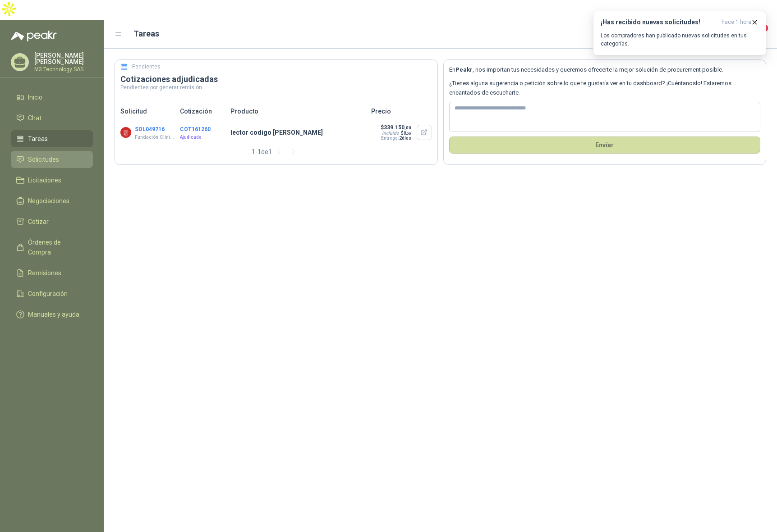  I want to click on p: Cotización, so click(203, 111).